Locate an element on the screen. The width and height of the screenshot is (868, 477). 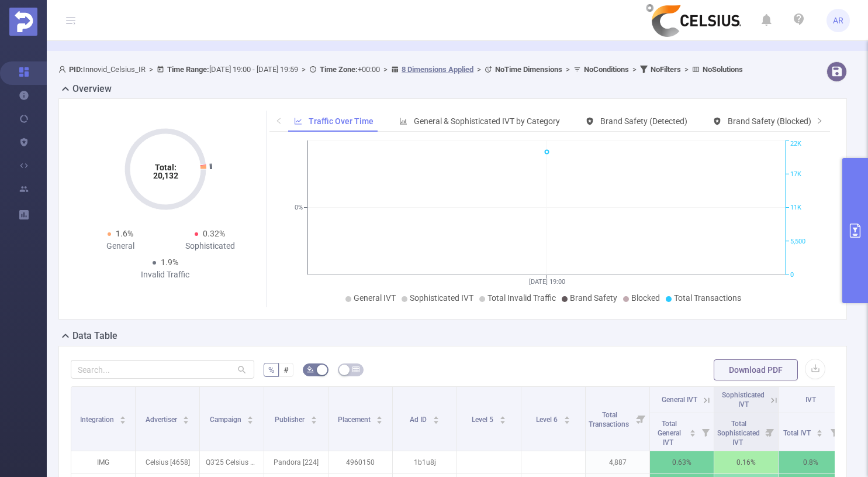
h2: Data Table is located at coordinates (95, 336).